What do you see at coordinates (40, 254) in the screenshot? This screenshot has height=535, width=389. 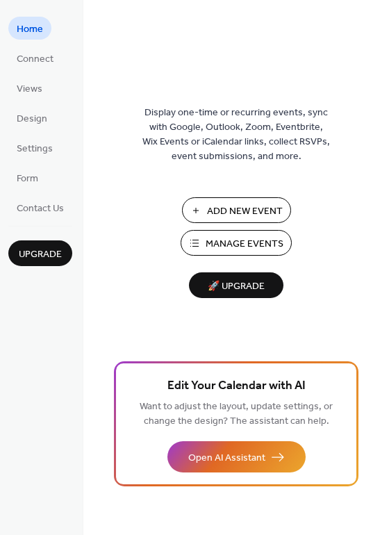 I see `span: Upgrade` at bounding box center [40, 254].